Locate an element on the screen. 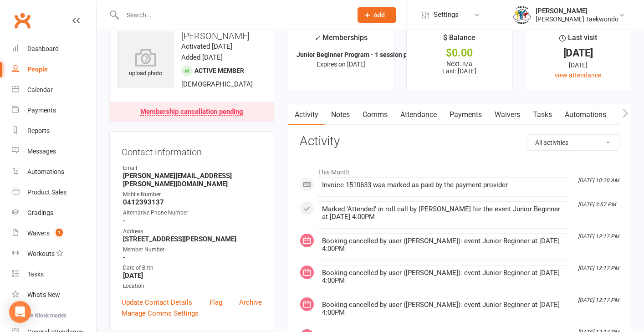 The height and width of the screenshot is (332, 644). span: Settings is located at coordinates (446, 15).